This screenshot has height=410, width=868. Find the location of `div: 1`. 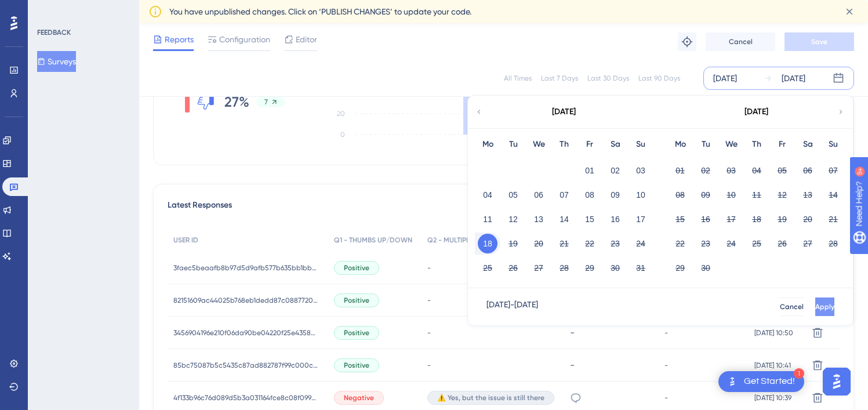

div: 1 is located at coordinates (799, 374).